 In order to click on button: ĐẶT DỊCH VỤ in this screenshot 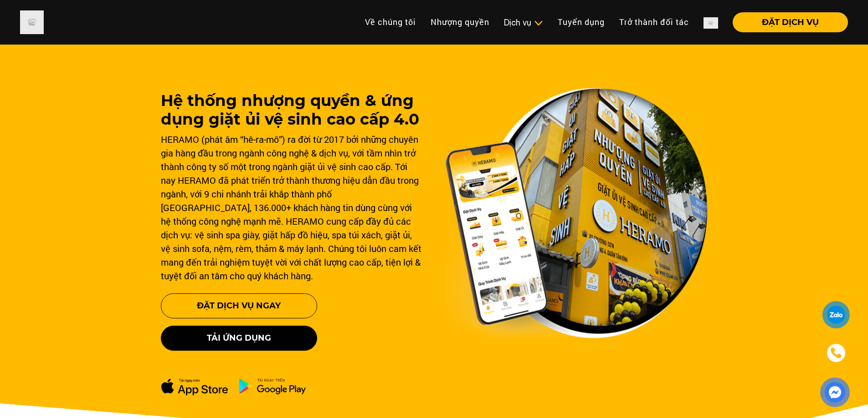, I will do `click(790, 23)`.